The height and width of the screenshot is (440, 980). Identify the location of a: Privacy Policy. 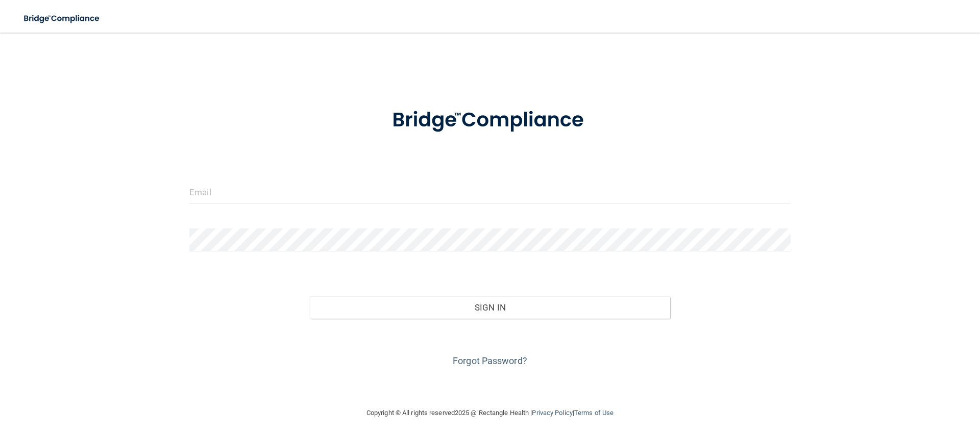
(552, 413).